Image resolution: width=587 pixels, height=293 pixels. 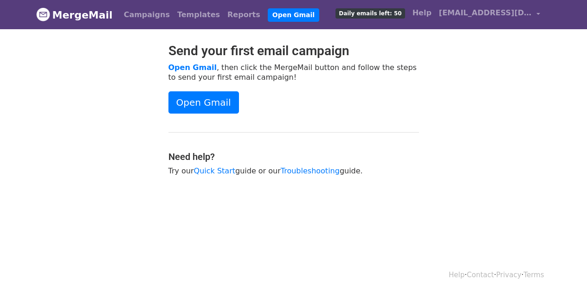 I want to click on h4: Need help?, so click(x=294, y=157).